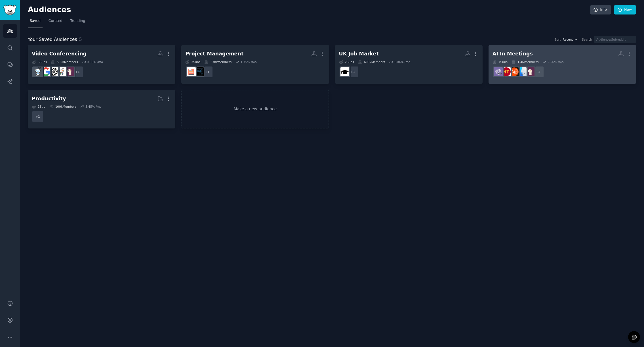  Describe the element at coordinates (63, 107) in the screenshot. I see `div: 100k Members` at that location.